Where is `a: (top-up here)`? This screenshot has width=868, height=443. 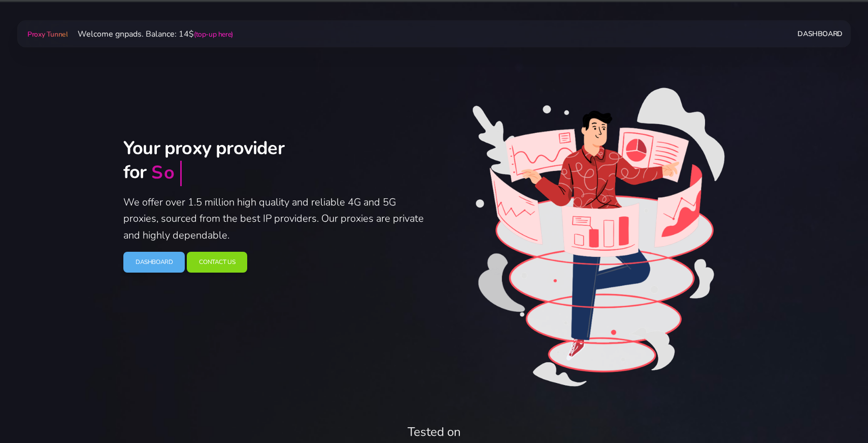
a: (top-up here) is located at coordinates (213, 34).